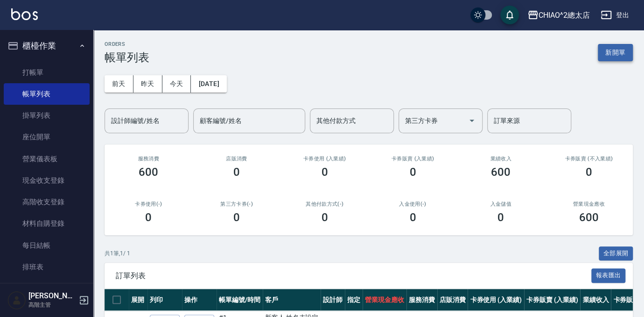 Image resolution: width=644 pixels, height=317 pixels. What do you see at coordinates (496, 300) in the screenshot?
I see `th: 卡券使用 (入業績)` at bounding box center [496, 300].